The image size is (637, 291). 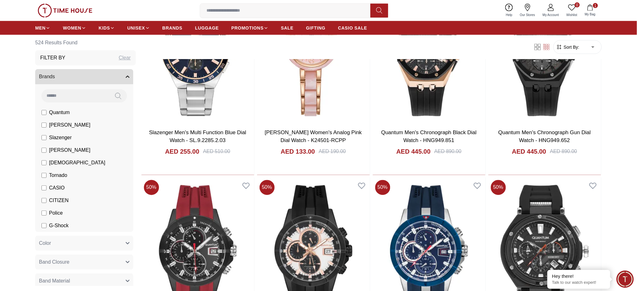 I want to click on span: SALE, so click(x=287, y=28).